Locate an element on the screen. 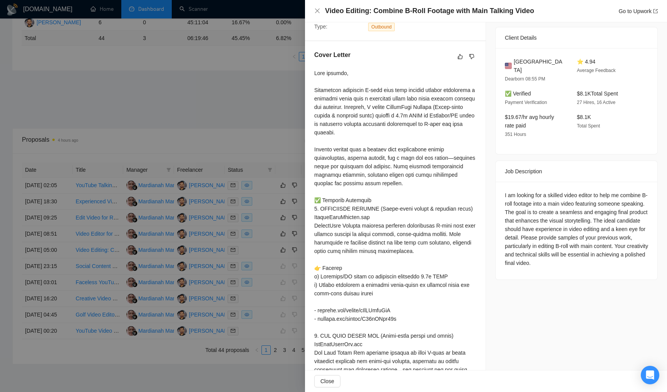  span: ⭐ 4.94 is located at coordinates (586, 62).